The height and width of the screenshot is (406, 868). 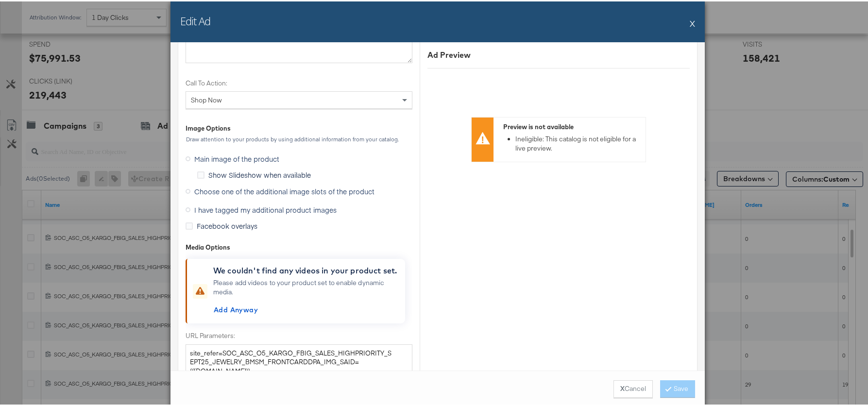 I want to click on label: URL Parameters:, so click(x=299, y=334).